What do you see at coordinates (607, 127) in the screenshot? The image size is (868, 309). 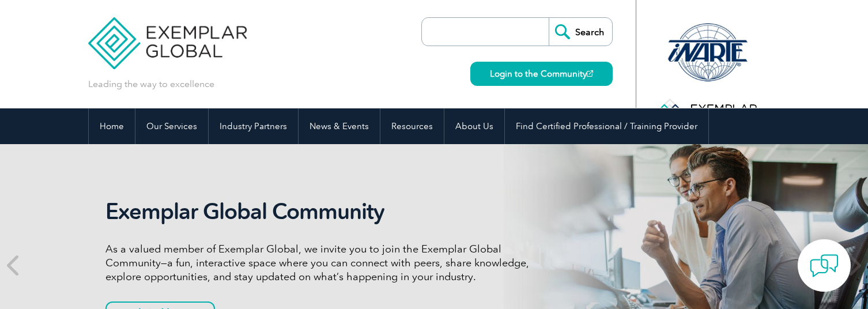 I see `a: Find Certified Professional / Training Provider` at bounding box center [607, 127].